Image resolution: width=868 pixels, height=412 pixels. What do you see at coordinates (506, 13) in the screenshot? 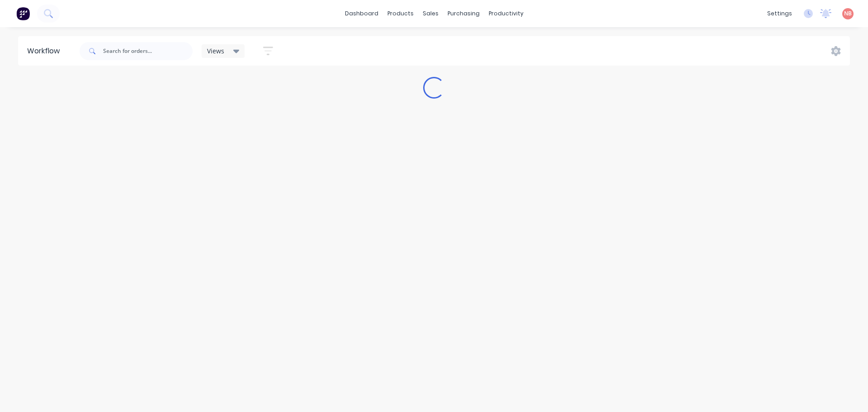
I see `div: productivity` at bounding box center [506, 13].